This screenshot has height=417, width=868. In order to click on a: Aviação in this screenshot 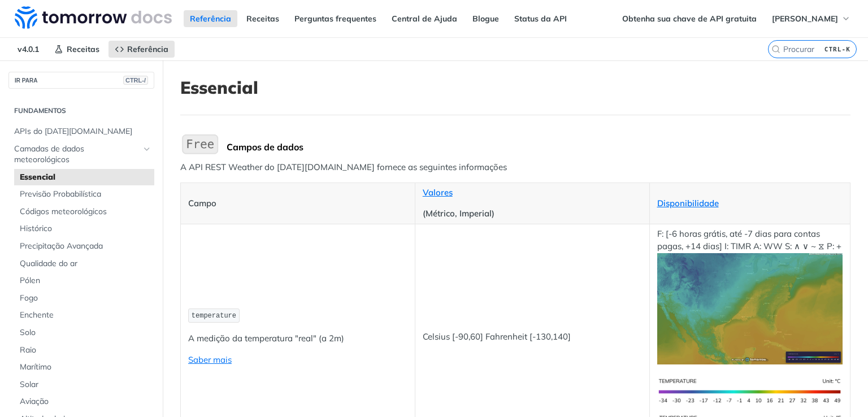, I will do `click(84, 402)`.